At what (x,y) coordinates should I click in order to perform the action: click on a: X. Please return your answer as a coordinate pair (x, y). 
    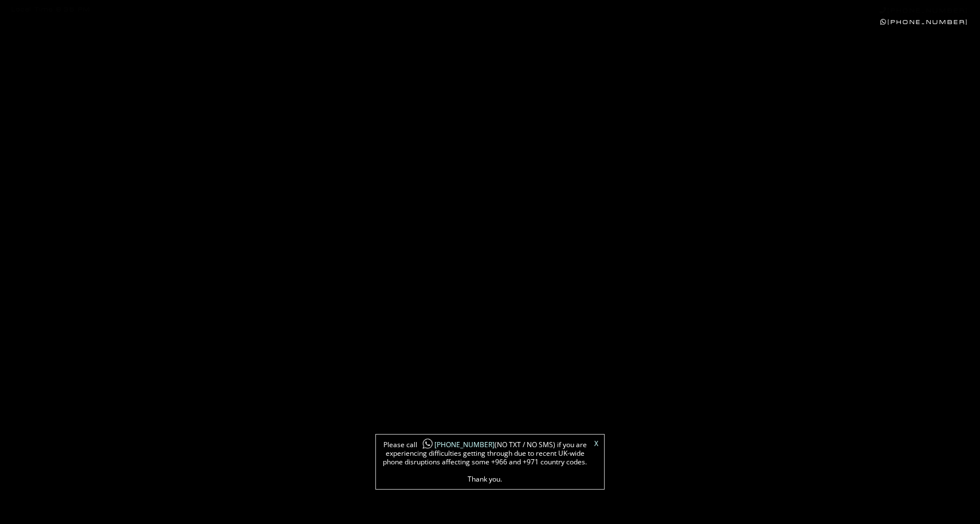
    Looking at the image, I should click on (596, 444).